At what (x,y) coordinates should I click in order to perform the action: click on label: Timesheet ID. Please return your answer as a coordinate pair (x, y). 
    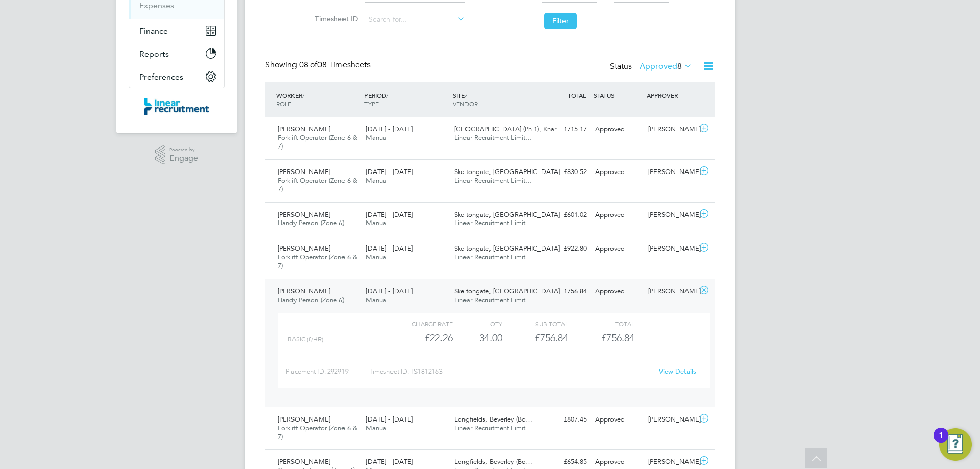
    Looking at the image, I should click on (335, 19).